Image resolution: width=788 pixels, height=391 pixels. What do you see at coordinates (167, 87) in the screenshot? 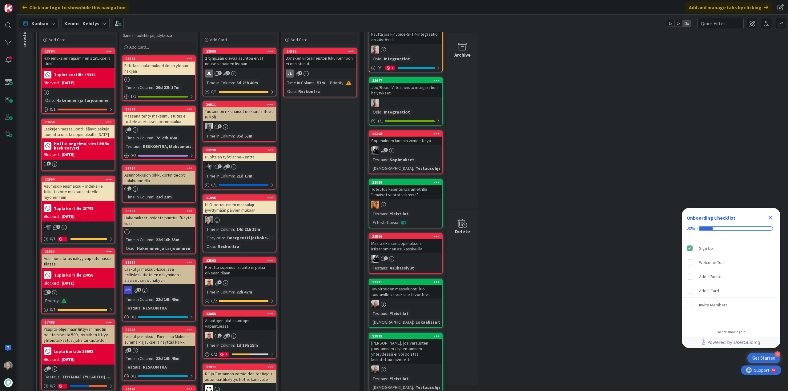
I see `div: 20d 22h 37m` at bounding box center [167, 87].